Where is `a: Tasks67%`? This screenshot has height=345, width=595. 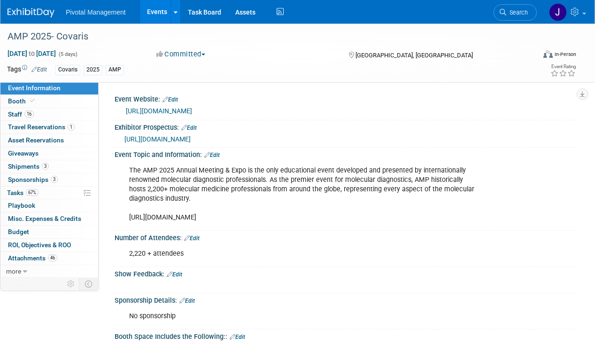
a: Tasks67% is located at coordinates (49, 192).